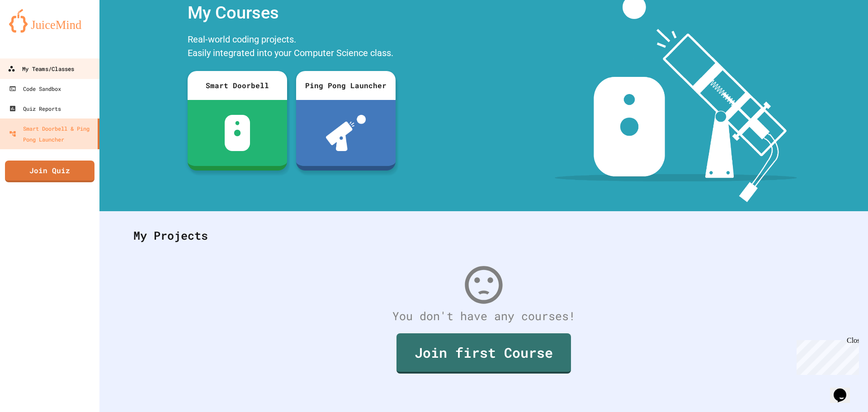 The height and width of the screenshot is (412, 868). What do you see at coordinates (484, 315) in the screenshot?
I see `div: You don't have any courses!` at bounding box center [484, 315].